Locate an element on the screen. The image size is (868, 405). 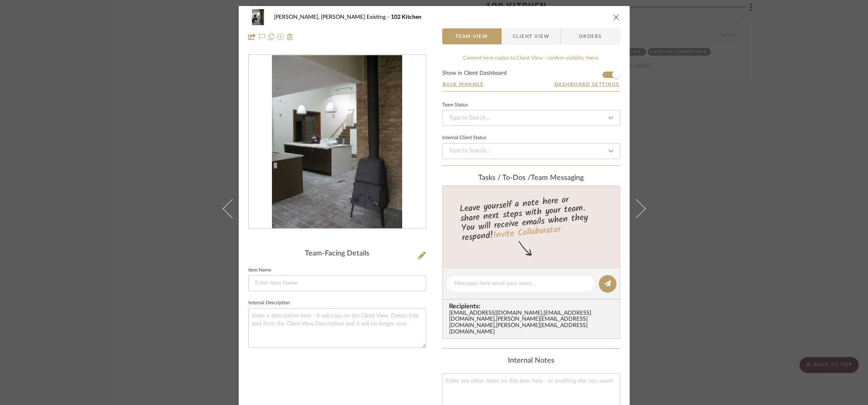
label: Item Name is located at coordinates (259, 270).